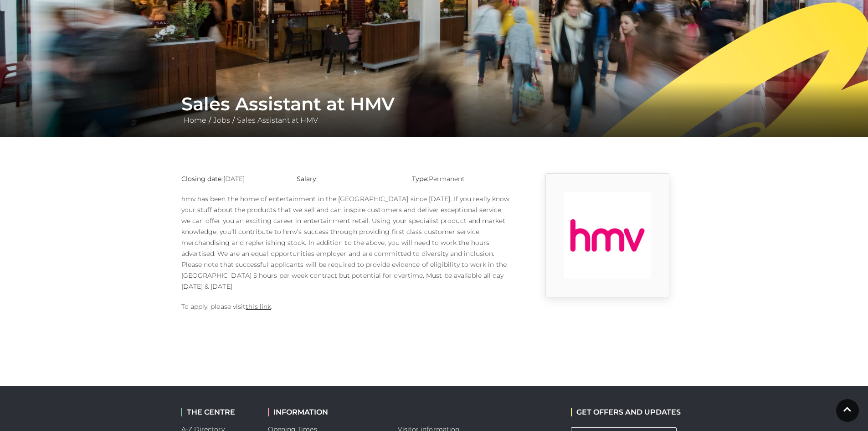 The height and width of the screenshot is (431, 868). Describe the element at coordinates (348, 307) in the screenshot. I see `p: To apply, please visit .` at that location.